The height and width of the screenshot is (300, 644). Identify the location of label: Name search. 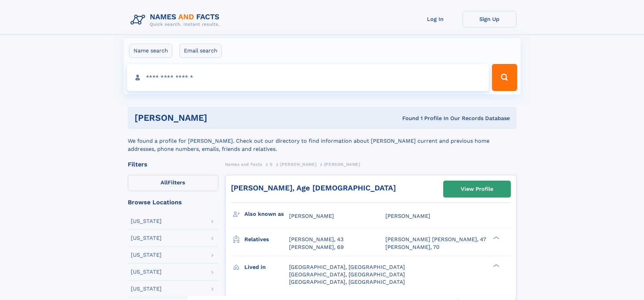
(151, 51).